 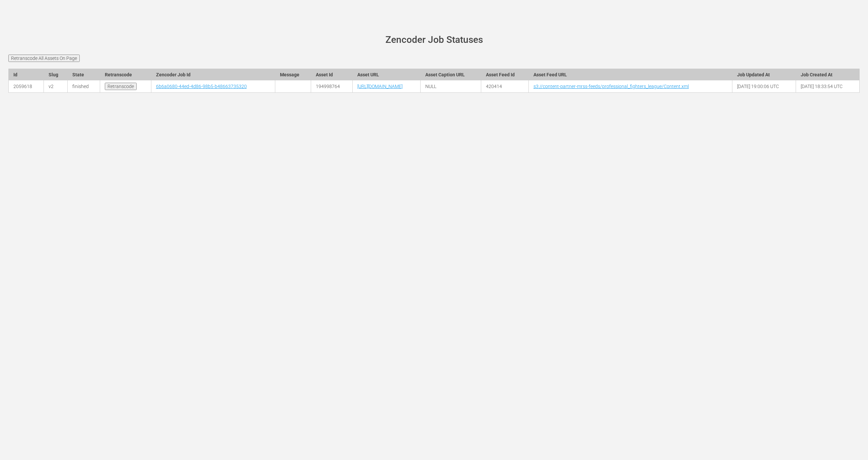 I want to click on td: 194998764, so click(x=331, y=87).